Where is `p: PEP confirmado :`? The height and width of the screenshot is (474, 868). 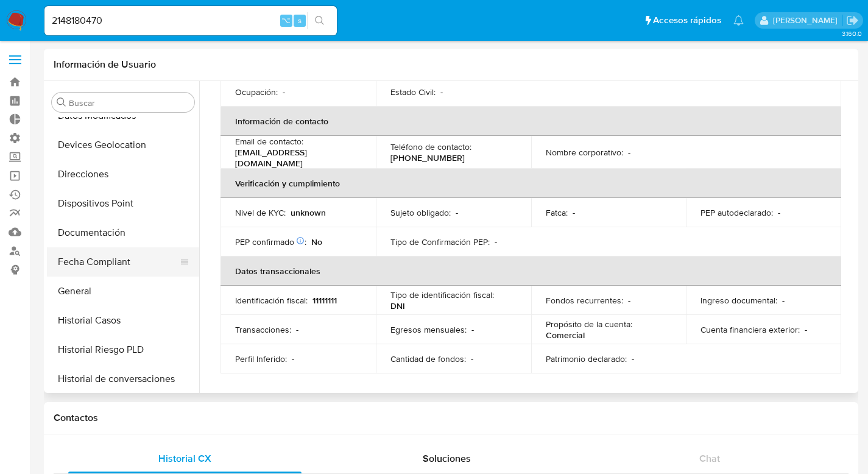 p: PEP confirmado : is located at coordinates (271, 242).